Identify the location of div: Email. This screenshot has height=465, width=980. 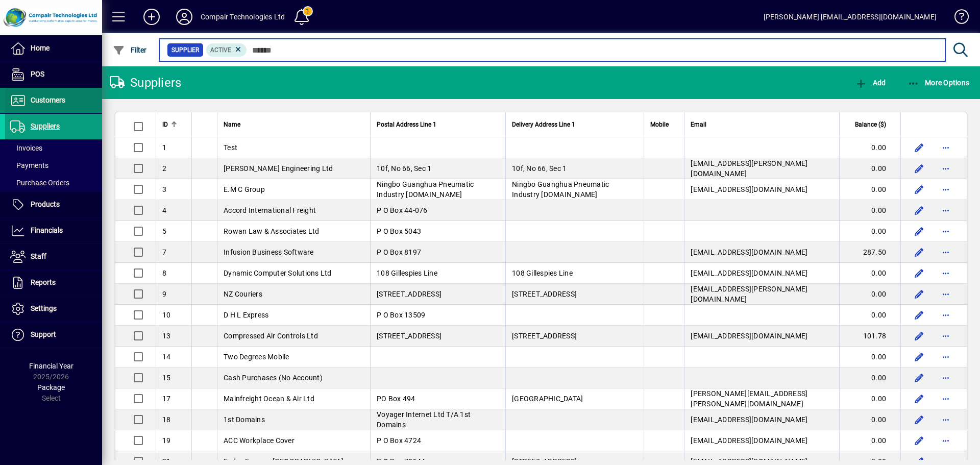
(761, 125).